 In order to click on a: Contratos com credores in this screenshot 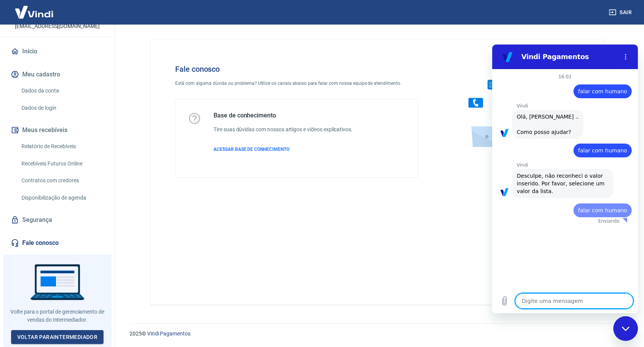, I will do `click(62, 181)`.